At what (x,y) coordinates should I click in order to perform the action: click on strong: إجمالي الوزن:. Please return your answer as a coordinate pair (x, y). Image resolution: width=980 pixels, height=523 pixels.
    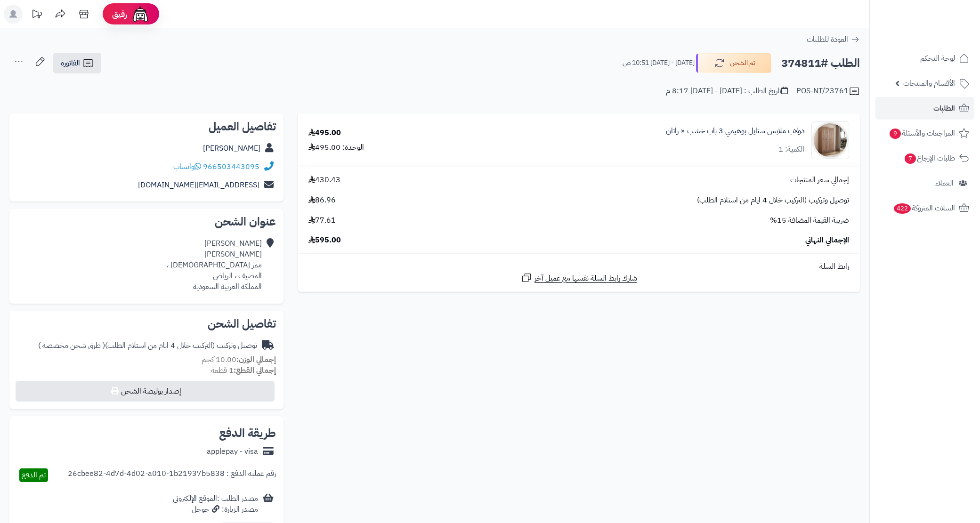
    Looking at the image, I should click on (256, 360).